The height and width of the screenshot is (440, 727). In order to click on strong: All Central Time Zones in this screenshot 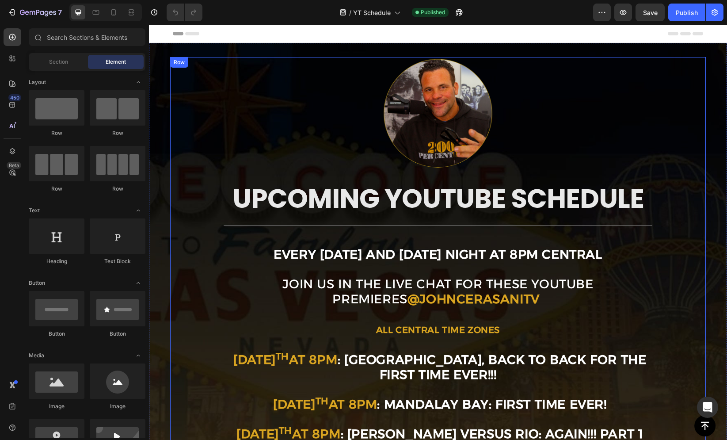, I will do `click(289, 305)`.